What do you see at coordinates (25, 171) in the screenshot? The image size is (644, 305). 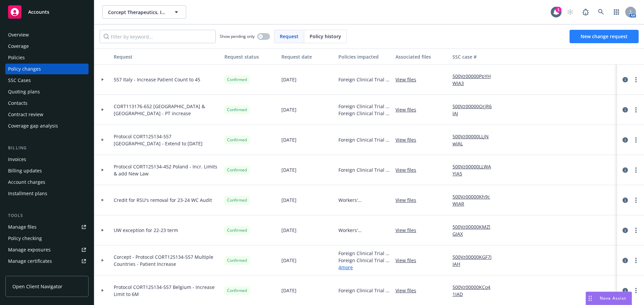 I see `div: Billing updates` at bounding box center [25, 171].